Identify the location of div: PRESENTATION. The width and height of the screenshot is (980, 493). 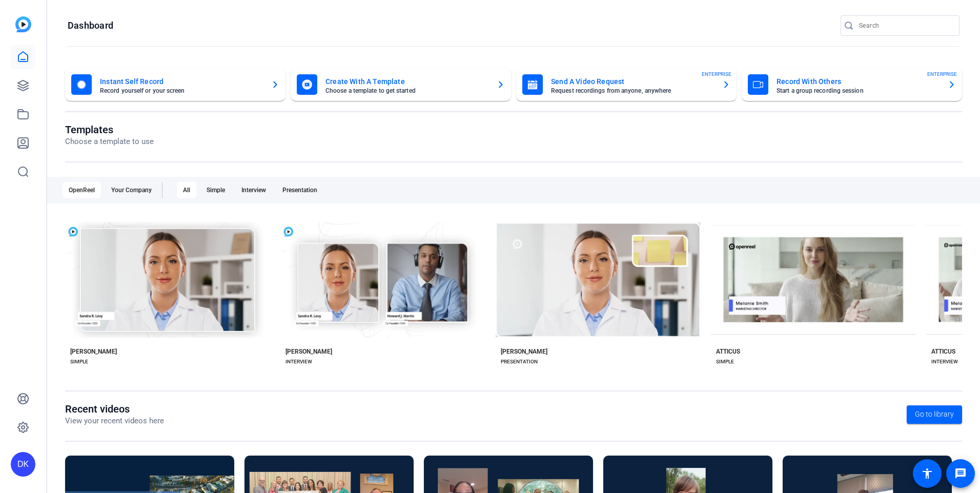
(519, 362).